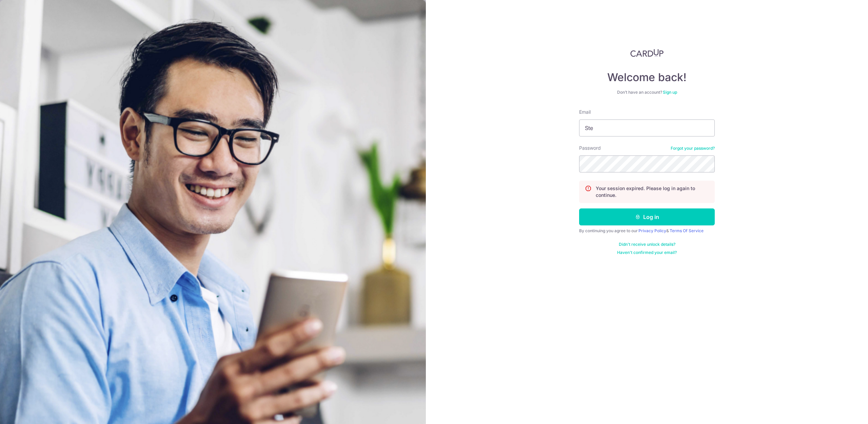  Describe the element at coordinates (652, 192) in the screenshot. I see `p: Your session expired. Please log in again to continue.` at that location.